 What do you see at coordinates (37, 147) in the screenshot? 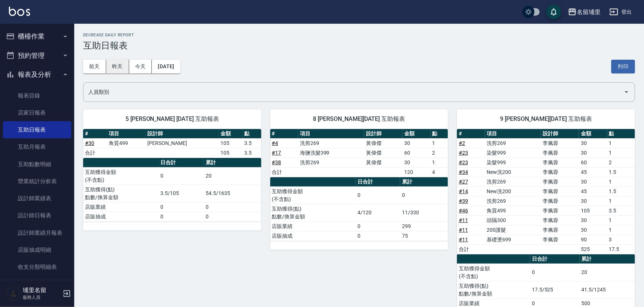
I see `a: 互助月報表` at bounding box center [37, 147].